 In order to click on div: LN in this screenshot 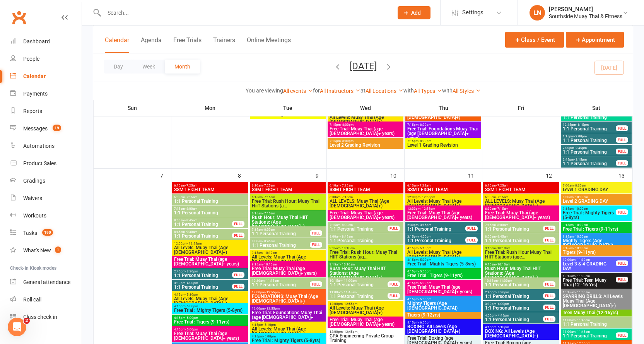, I will do `click(537, 13)`.